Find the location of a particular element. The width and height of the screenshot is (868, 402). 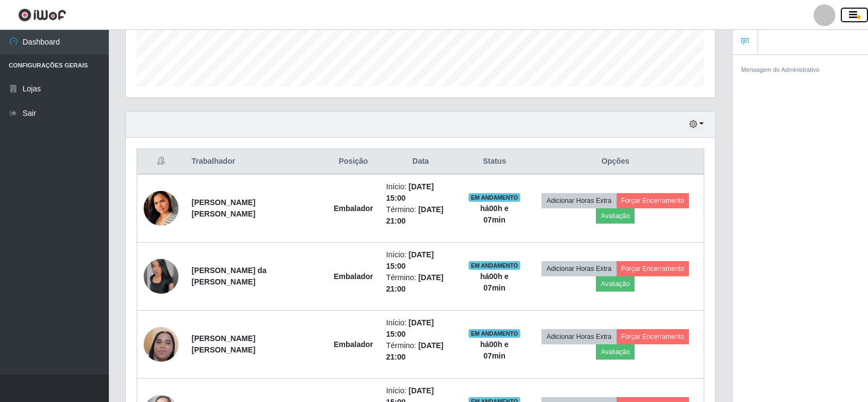

small: Mensagem do Administrativo is located at coordinates (780, 70).